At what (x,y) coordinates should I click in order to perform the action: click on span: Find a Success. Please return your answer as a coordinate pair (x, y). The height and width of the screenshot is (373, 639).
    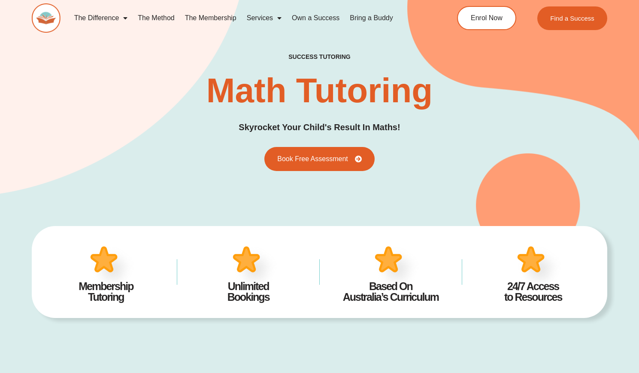
    Looking at the image, I should click on (572, 18).